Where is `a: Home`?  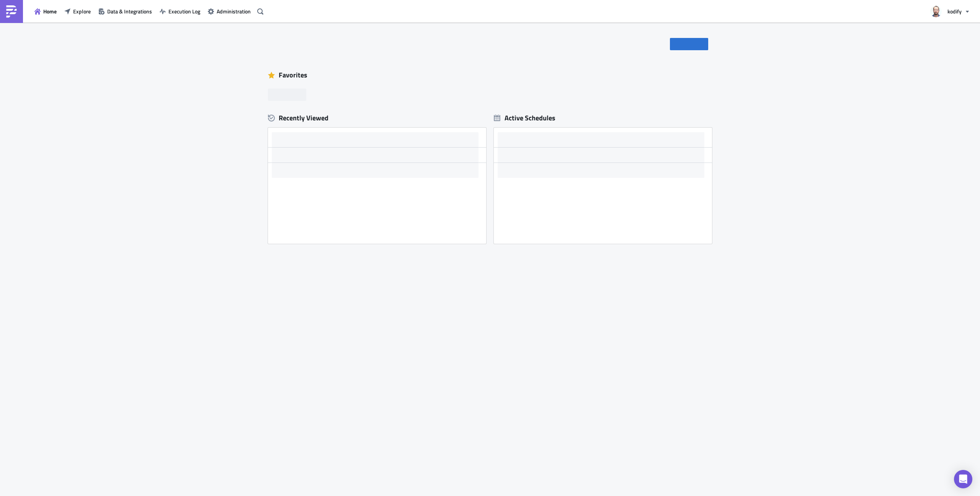
a: Home is located at coordinates (45, 11).